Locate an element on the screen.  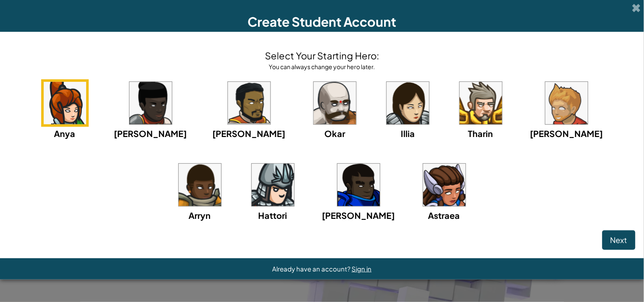
span: Illia is located at coordinates (407, 133).